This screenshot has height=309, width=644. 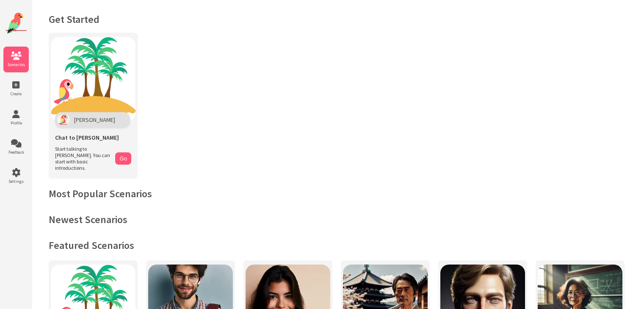 I want to click on span: Settings, so click(x=16, y=181).